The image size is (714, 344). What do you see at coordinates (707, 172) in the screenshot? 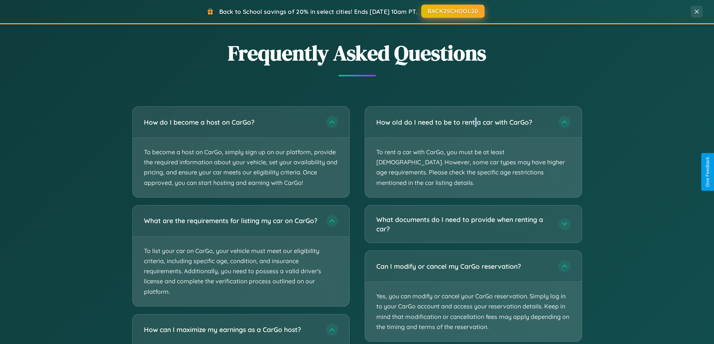
I see `div: Give Feedback` at bounding box center [707, 172].